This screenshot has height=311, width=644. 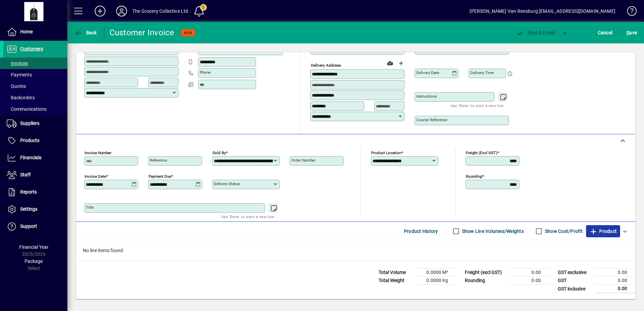 I want to click on a: Reports, so click(x=35, y=192).